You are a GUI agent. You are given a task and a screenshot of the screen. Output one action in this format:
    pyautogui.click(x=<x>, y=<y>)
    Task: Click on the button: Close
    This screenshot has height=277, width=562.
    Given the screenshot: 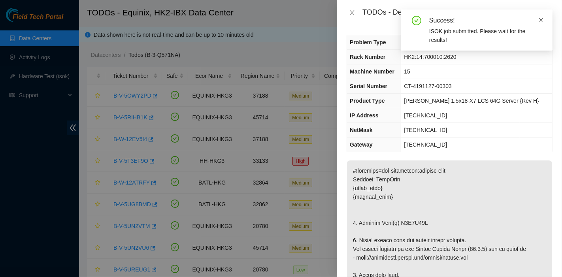 What is the action you would take?
    pyautogui.click(x=352, y=13)
    